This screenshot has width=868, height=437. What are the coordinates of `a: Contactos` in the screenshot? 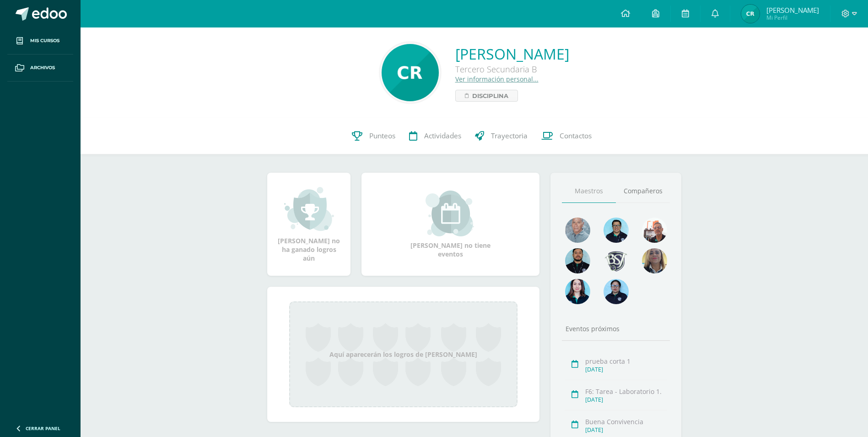 It's located at (567, 136).